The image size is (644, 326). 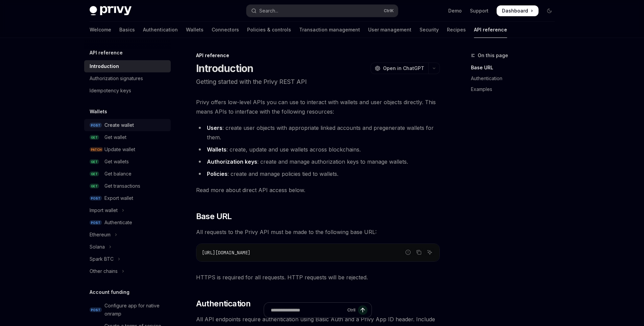 What do you see at coordinates (128, 79) in the screenshot?
I see `a: Authorization signatures` at bounding box center [128, 79].